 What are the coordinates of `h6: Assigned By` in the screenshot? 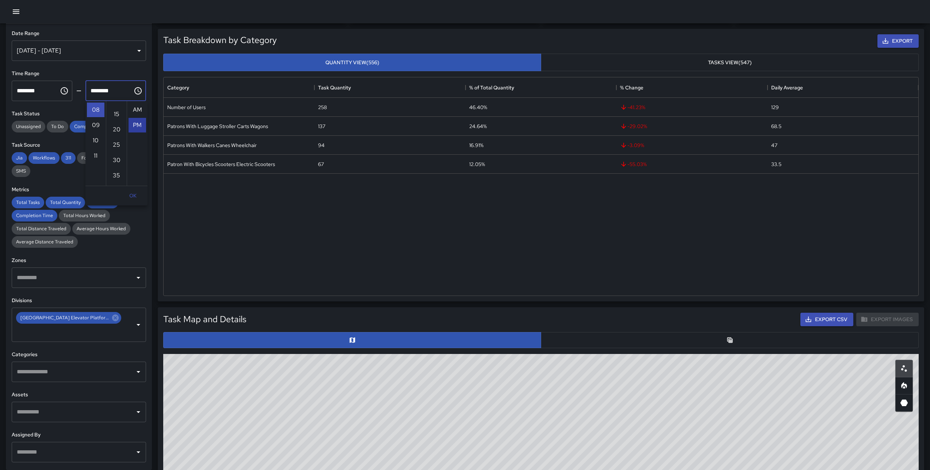 It's located at (79, 435).